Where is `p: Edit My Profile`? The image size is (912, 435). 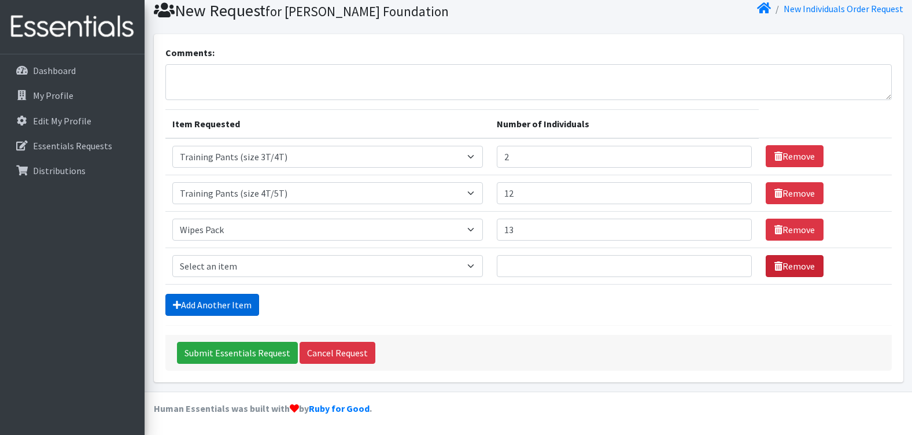
p: Edit My Profile is located at coordinates (62, 121).